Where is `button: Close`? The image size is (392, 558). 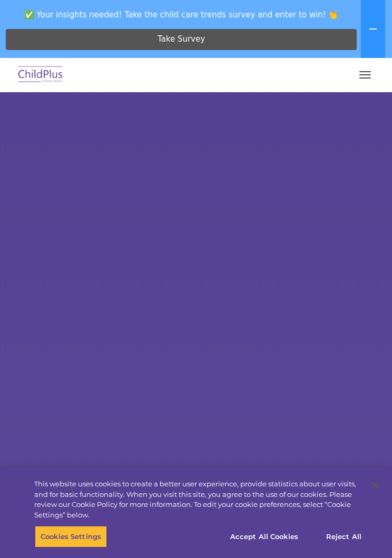 button: Close is located at coordinates (375, 485).